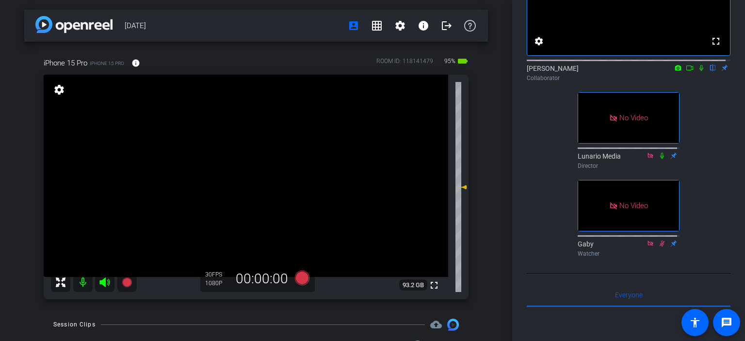 The height and width of the screenshot is (341, 745). I want to click on div: 1080P, so click(217, 283).